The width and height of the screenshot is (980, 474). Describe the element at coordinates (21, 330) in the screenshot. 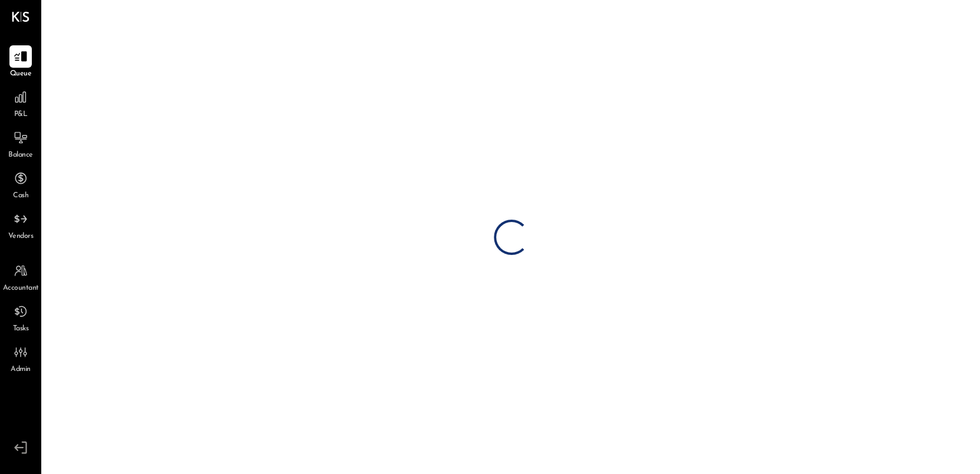

I see `span: Tasks` at that location.